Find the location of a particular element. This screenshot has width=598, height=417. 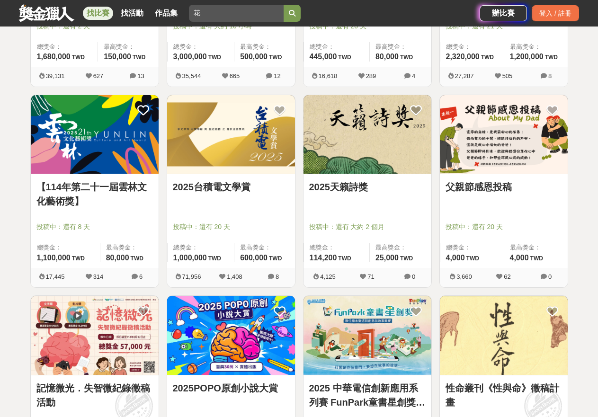

a: 辦比賽 is located at coordinates (503, 13).